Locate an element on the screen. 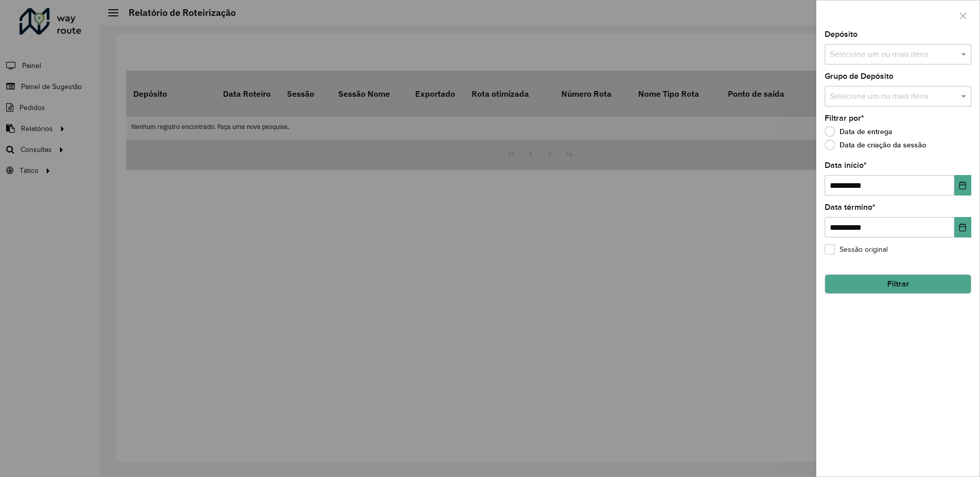 The height and width of the screenshot is (477, 980). label: Sessão original is located at coordinates (856, 250).